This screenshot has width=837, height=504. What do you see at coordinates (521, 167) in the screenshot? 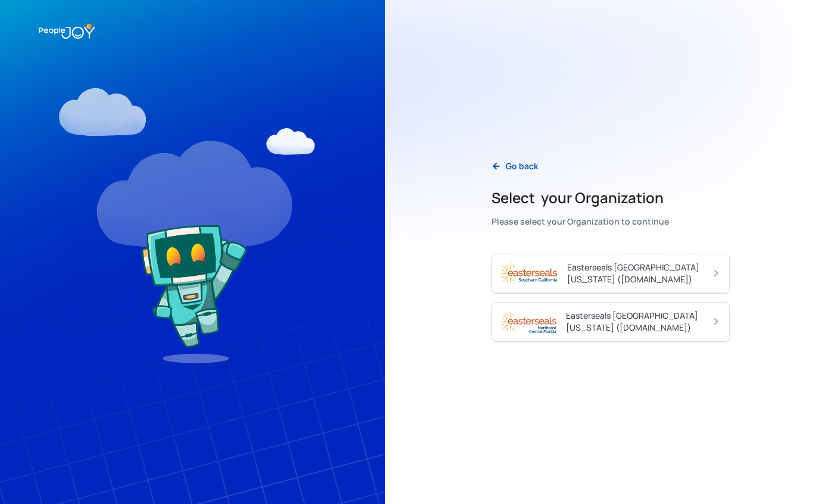
I see `div: Go back` at bounding box center [521, 167].